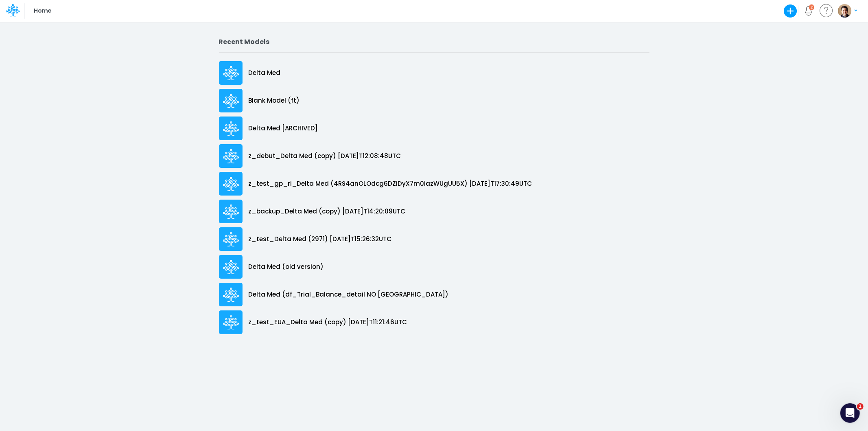 Image resolution: width=868 pixels, height=431 pixels. I want to click on p: Blank Model (ft), so click(274, 100).